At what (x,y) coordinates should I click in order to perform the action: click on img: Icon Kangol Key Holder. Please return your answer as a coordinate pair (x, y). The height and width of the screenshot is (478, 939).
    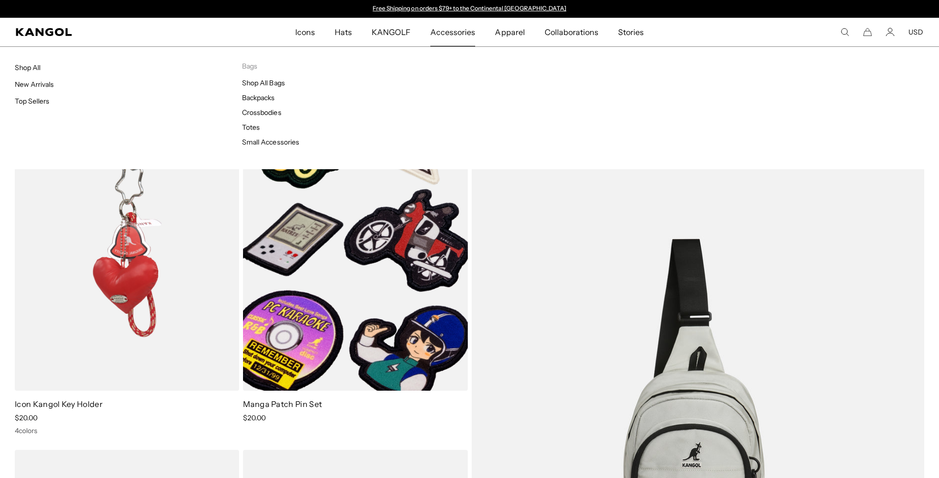
    Looking at the image, I should click on (127, 249).